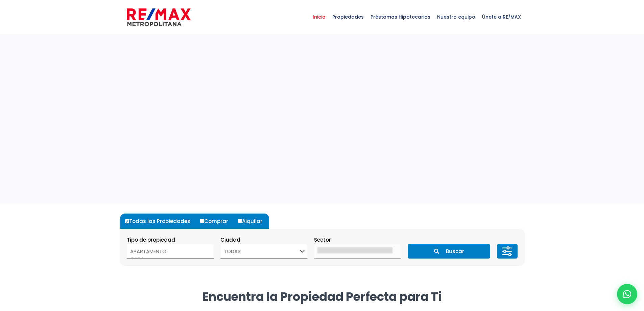  What do you see at coordinates (151, 240) in the screenshot?
I see `span: Tipo de propiedad` at bounding box center [151, 240].